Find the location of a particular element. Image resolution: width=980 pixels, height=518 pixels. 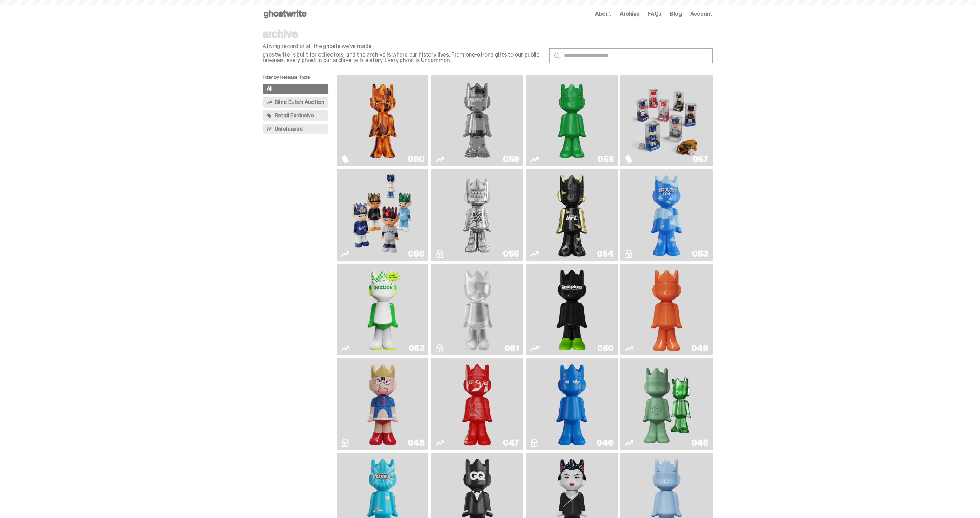

img: Present is located at coordinates (666, 404).